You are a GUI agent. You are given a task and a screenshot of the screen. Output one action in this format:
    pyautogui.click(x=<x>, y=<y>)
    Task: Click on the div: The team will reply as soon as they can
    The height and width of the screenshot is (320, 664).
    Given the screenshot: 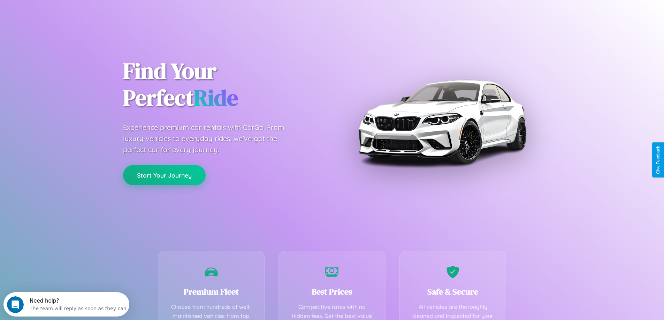 What is the action you would take?
    pyautogui.click(x=75, y=15)
    